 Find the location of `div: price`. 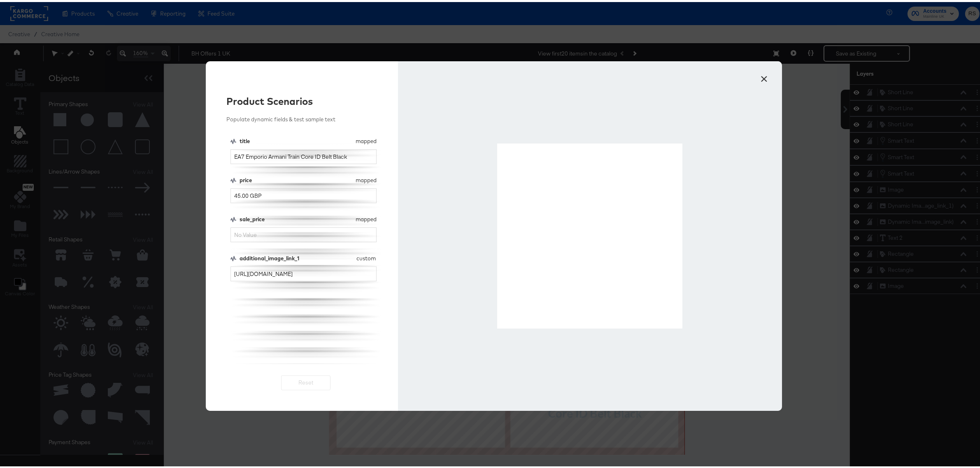

div: price is located at coordinates (296, 178).